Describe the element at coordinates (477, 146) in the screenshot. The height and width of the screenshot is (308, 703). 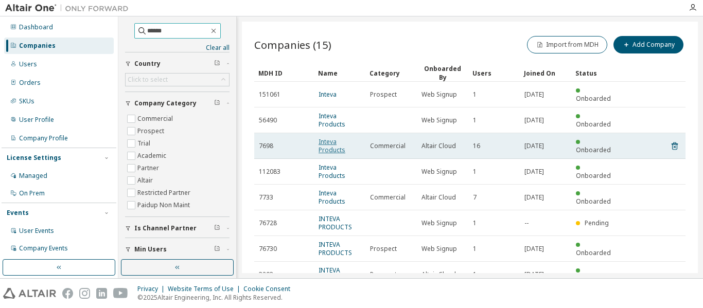
I see `span: 16` at that location.